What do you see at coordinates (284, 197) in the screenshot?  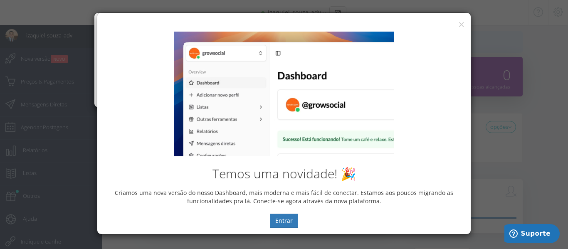 I see `p: Criamos uma nova versão do nosso Dashboard, mais moderna e mais fácil de conectar. Estamos aos po...` at bounding box center [284, 197].